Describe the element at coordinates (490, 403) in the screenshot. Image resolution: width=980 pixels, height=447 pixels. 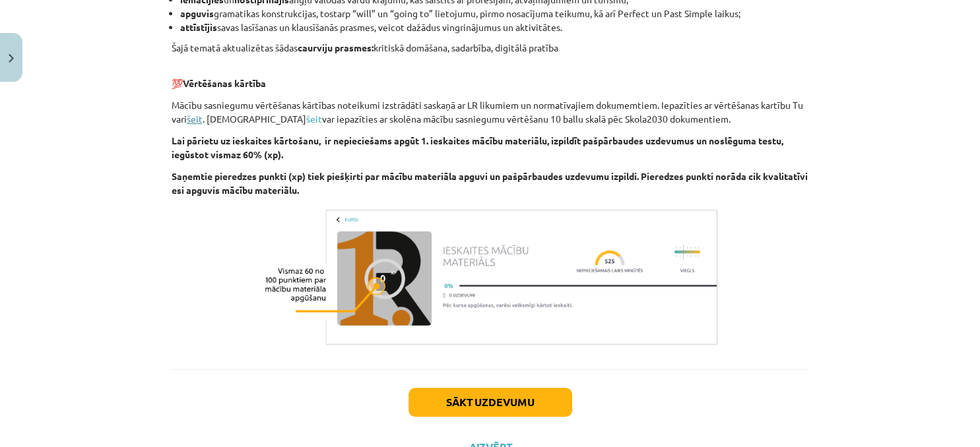
I see `button: Sākt uzdevumu` at that location.